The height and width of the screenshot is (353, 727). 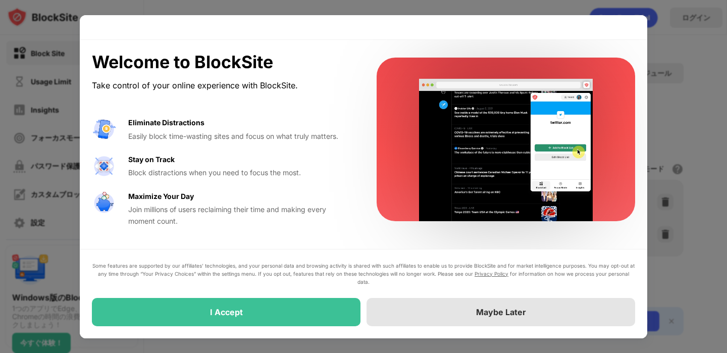 What do you see at coordinates (226, 312) in the screenshot?
I see `div: I Accept` at bounding box center [226, 312].